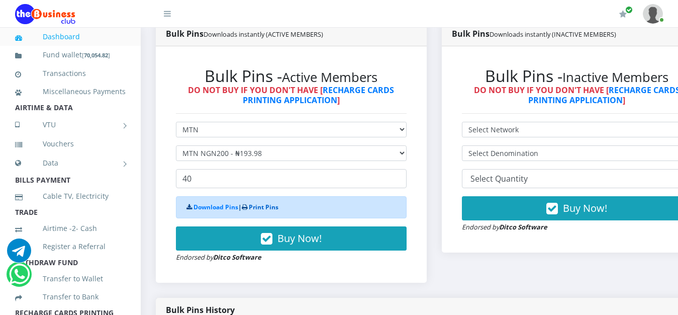 Image resolution: width=678 pixels, height=315 pixels. What do you see at coordinates (70, 37) in the screenshot?
I see `a: Dashboard` at bounding box center [70, 37].